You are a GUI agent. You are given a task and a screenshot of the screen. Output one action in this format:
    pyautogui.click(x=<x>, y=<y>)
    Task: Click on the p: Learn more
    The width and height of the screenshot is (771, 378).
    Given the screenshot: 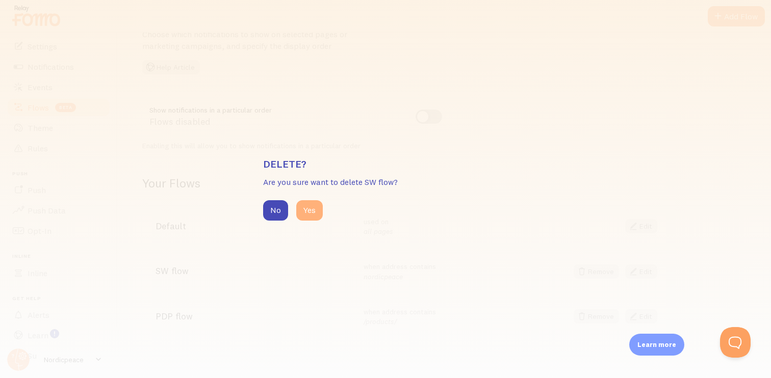 What is the action you would take?
    pyautogui.click(x=657, y=345)
    